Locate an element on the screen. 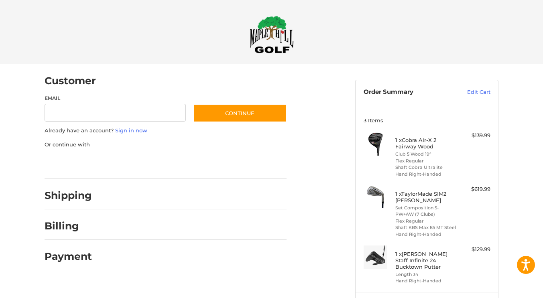  div: $129.99 is located at coordinates (475, 250).